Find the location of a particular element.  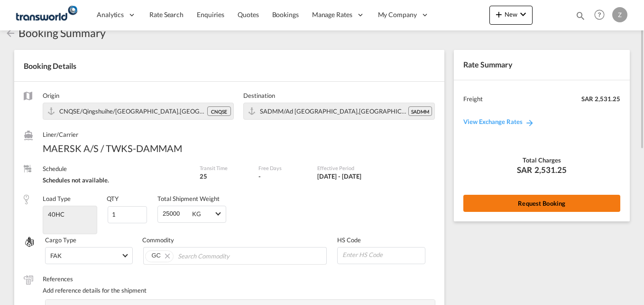

md-icon: /assets/icons/custom/liner-aaa8ad.svg is located at coordinates (28, 136).